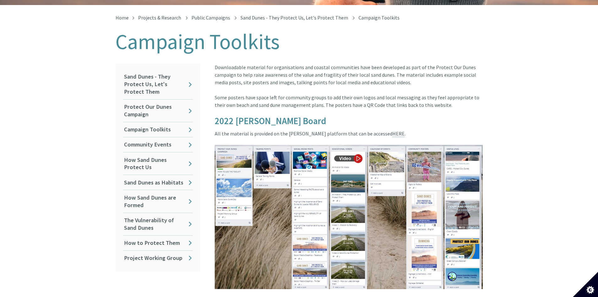 This screenshot has height=297, width=598. I want to click on a: Community Events, so click(158, 144).